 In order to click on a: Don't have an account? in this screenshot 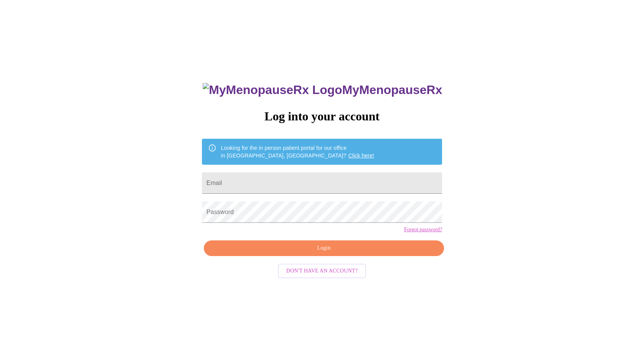, I will do `click(322, 270)`.